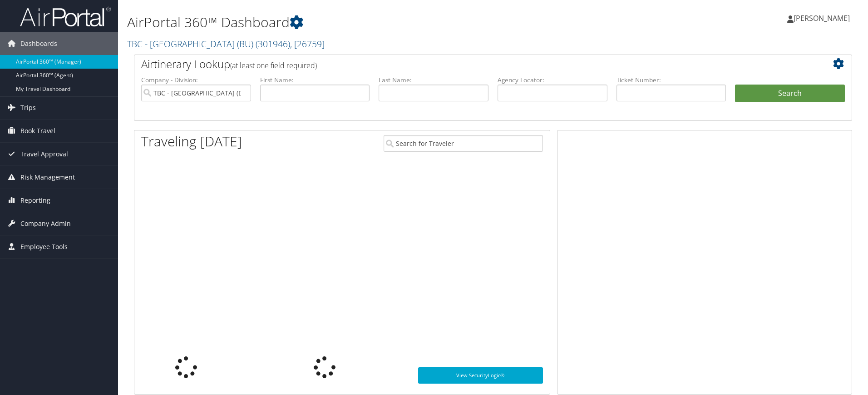 The image size is (868, 395). I want to click on span: Reporting, so click(35, 200).